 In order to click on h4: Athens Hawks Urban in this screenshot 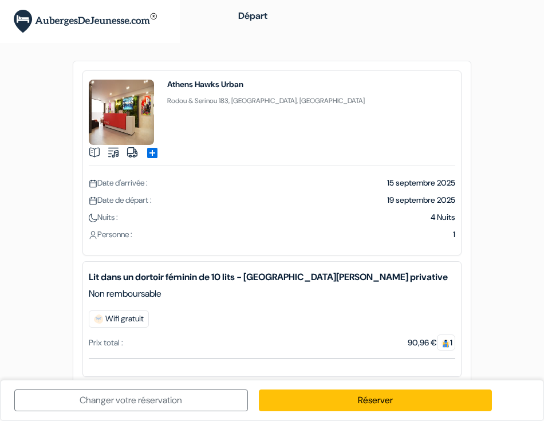, I will do `click(266, 84)`.